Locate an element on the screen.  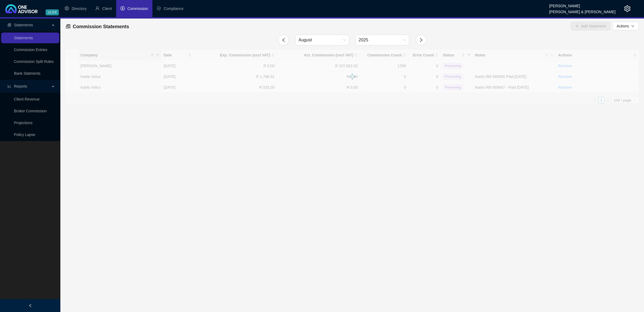
a: Projections is located at coordinates (23, 123).